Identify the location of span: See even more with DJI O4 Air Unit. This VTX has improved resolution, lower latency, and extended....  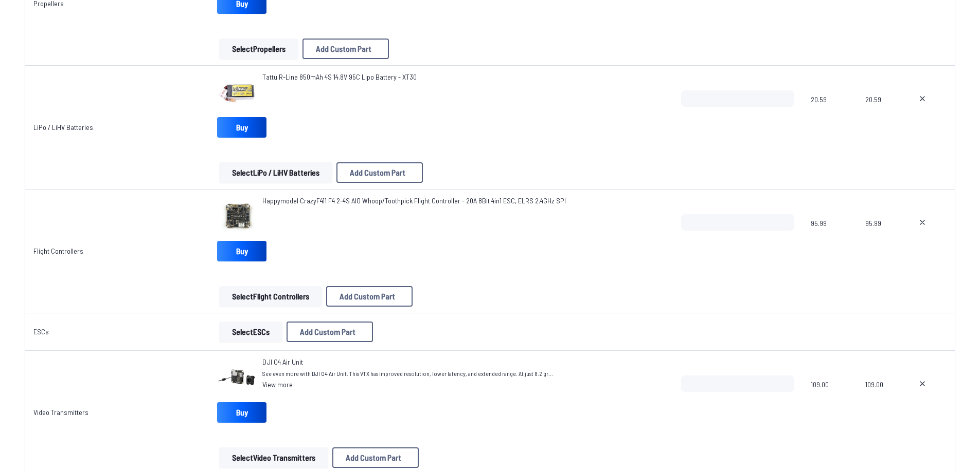
(407, 374).